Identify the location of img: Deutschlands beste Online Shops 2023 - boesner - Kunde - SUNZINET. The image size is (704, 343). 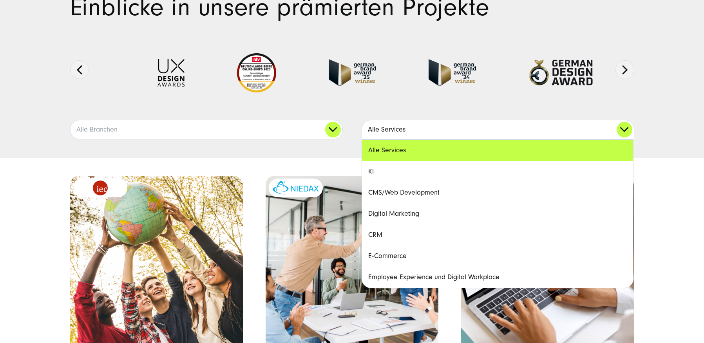
(257, 73).